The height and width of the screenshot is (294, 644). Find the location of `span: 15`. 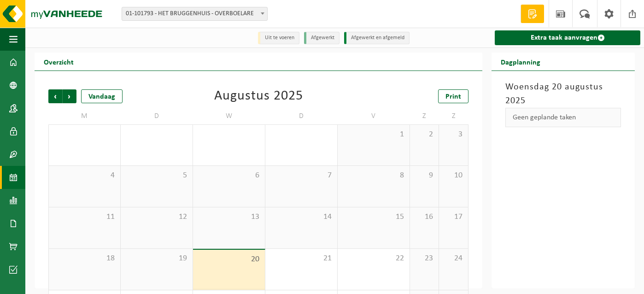

span: 15 is located at coordinates (374, 217).